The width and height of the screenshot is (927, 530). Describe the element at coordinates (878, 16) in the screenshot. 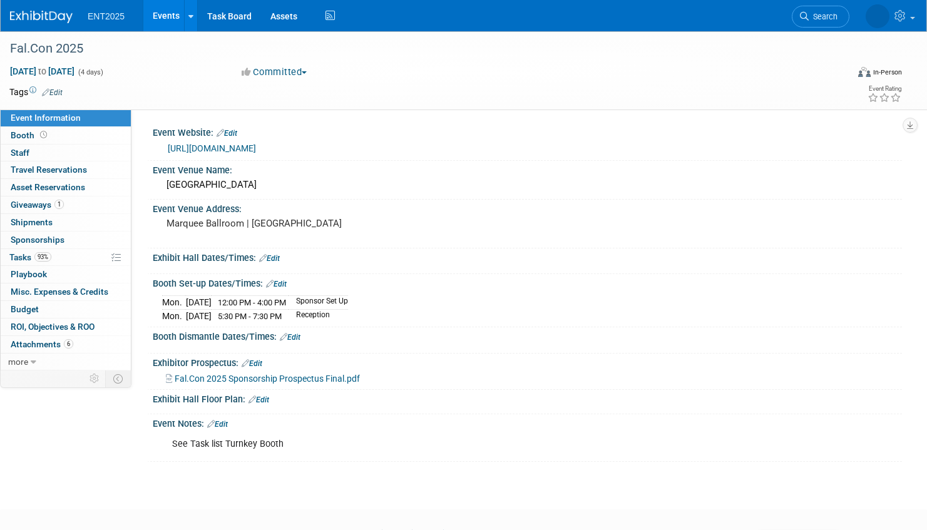

I see `img: Rose Bodin` at that location.